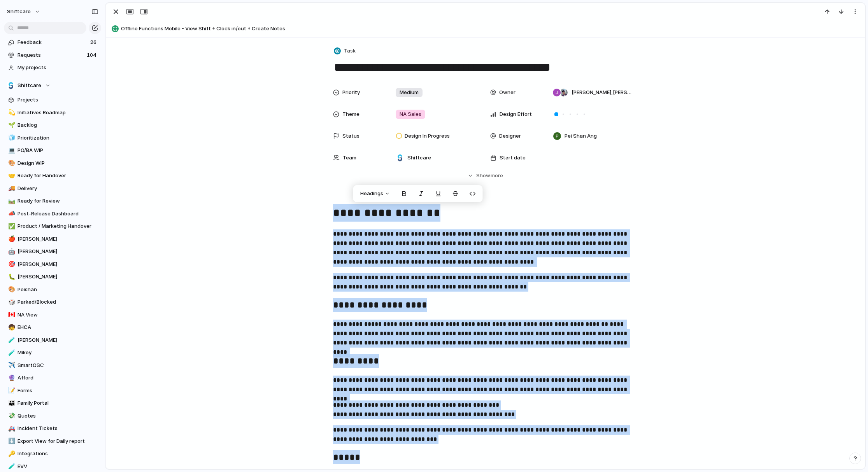 The width and height of the screenshot is (868, 472). What do you see at coordinates (58, 416) in the screenshot?
I see `span: Quotes` at bounding box center [58, 416].